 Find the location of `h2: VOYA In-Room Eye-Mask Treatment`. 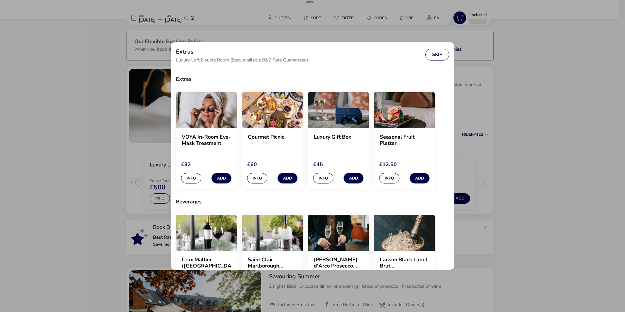

h2: VOYA In-Room Eye-Mask Treatment is located at coordinates (206, 140).